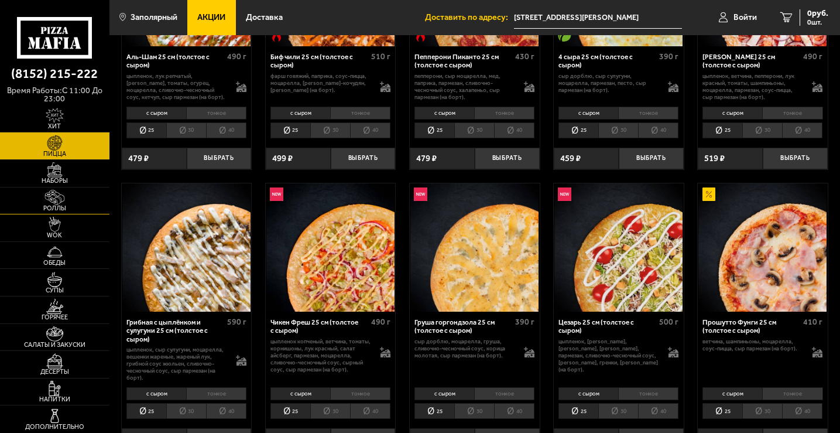  Describe the element at coordinates (319, 61) in the screenshot. I see `div: Биф чили 25 см (толстое с сыром)` at that location.